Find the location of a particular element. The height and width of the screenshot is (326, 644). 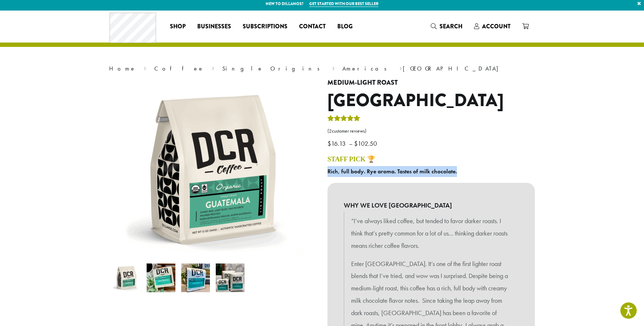

a: (2customer reviews) is located at coordinates (431, 131).